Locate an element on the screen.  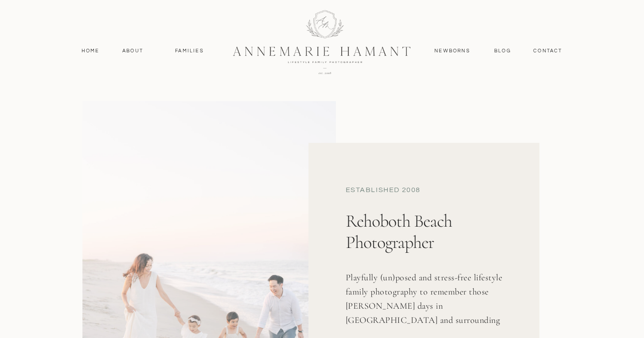
div: established 2008 is located at coordinates (436, 191).